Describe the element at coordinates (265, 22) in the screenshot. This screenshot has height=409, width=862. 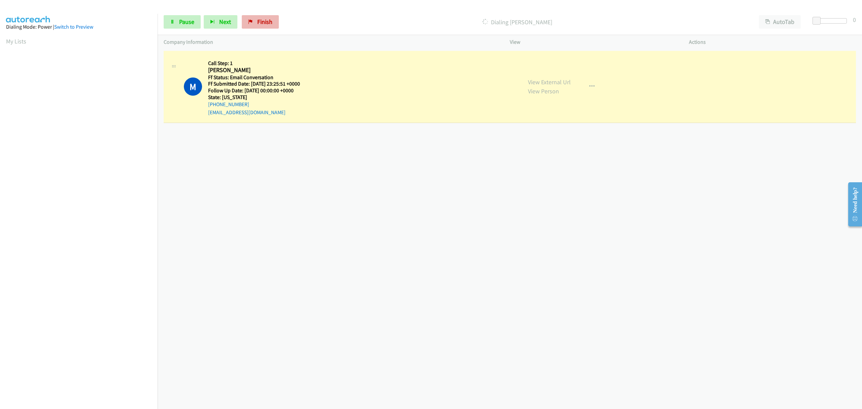
I see `span: Finish` at that location.